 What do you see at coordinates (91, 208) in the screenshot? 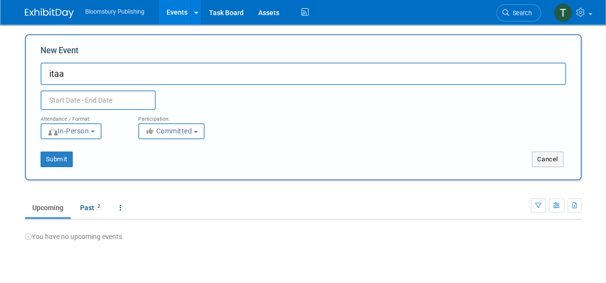
I see `a: Past2` at bounding box center [91, 208].